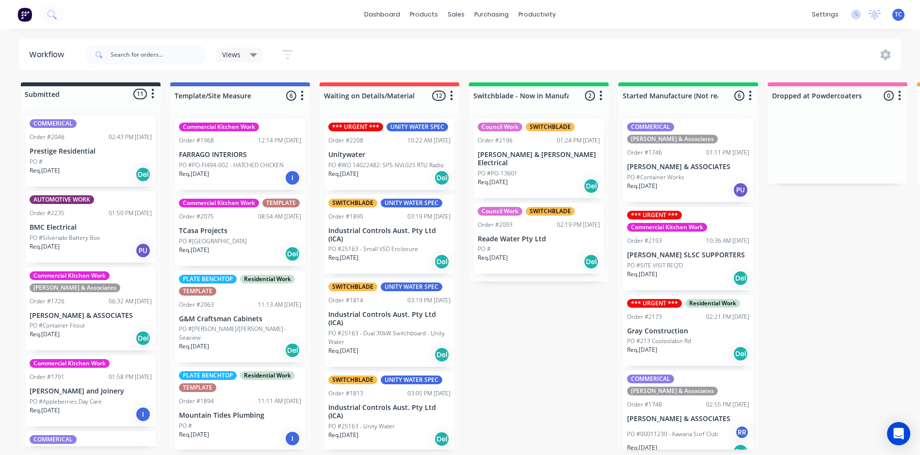  Describe the element at coordinates (47, 213) in the screenshot. I see `div: Order #2235` at that location.